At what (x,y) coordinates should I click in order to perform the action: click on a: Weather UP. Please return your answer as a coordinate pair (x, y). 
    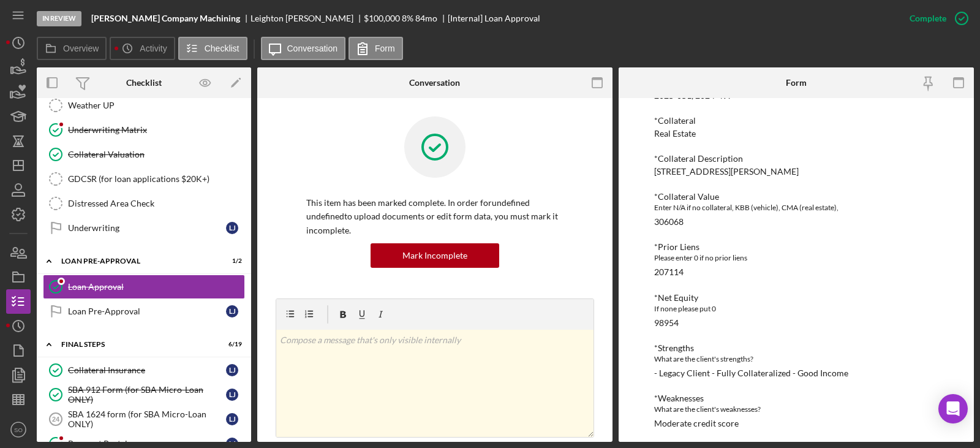
    Looking at the image, I should click on (144, 106).